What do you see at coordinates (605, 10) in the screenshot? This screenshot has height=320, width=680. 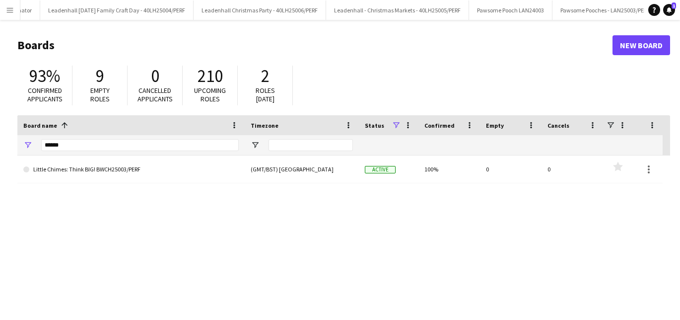 I see `button: Pawsome Pooches - LAN25003/PERF` at bounding box center [605, 10].